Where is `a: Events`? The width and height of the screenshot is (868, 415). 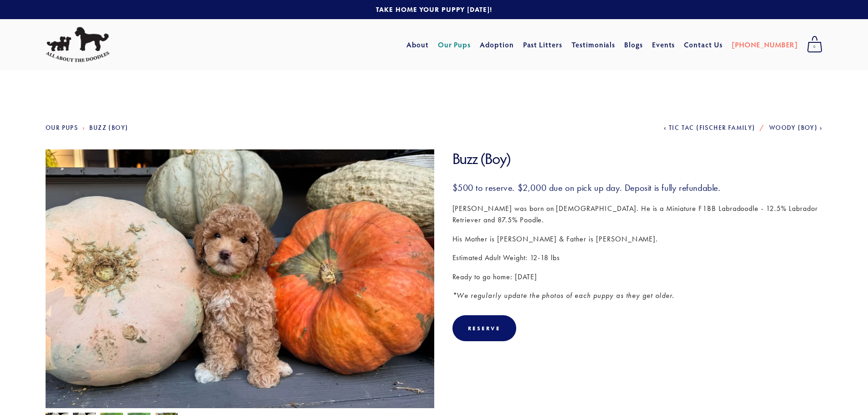 a: Events is located at coordinates (663, 45).